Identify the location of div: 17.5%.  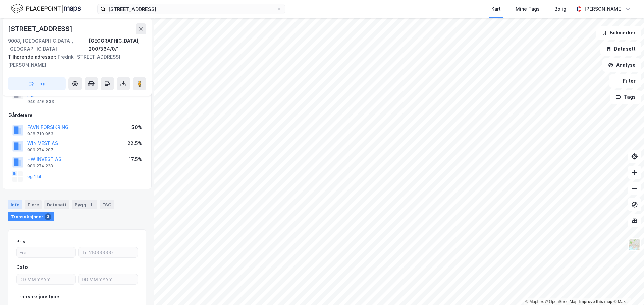
(135, 160).